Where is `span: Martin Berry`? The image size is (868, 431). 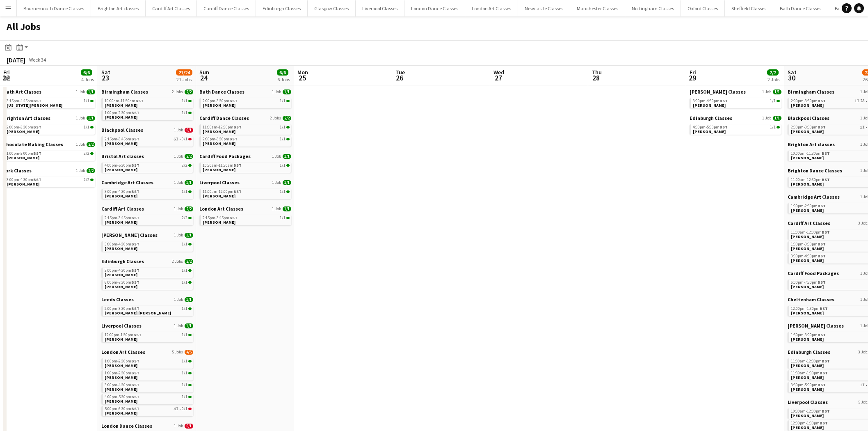
span: Martin Berry is located at coordinates (219, 195).